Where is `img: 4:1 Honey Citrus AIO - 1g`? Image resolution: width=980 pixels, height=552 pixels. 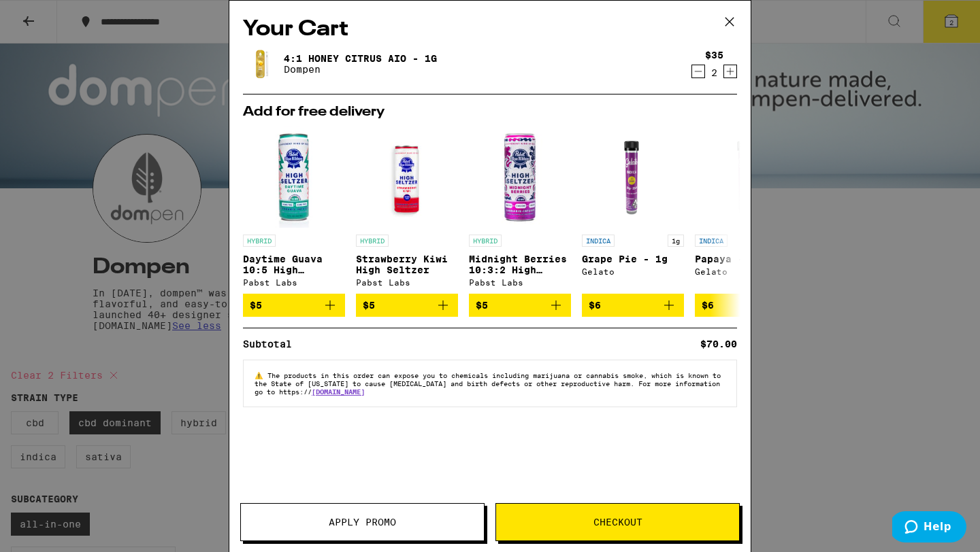 img: 4:1 Honey Citrus AIO - 1g is located at coordinates (262, 64).